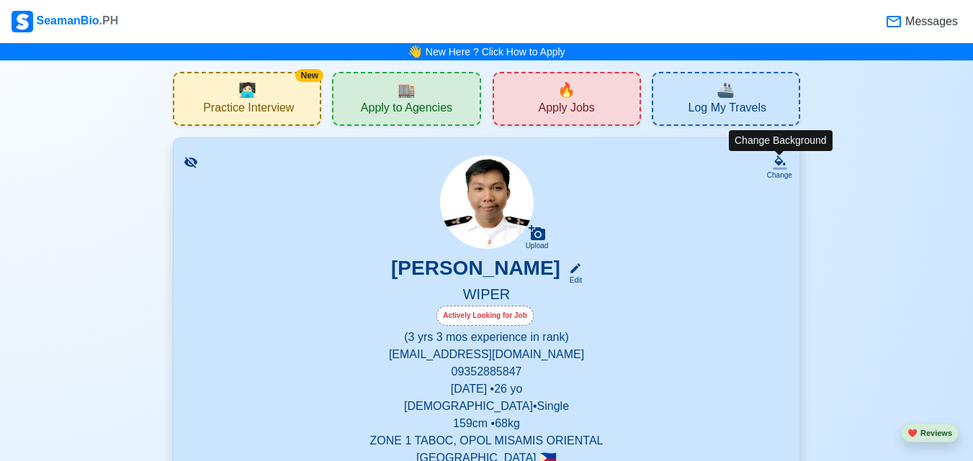  What do you see at coordinates (486, 338) in the screenshot?
I see `p: (3 yrs 3 mos experience in rank)` at bounding box center [486, 338].